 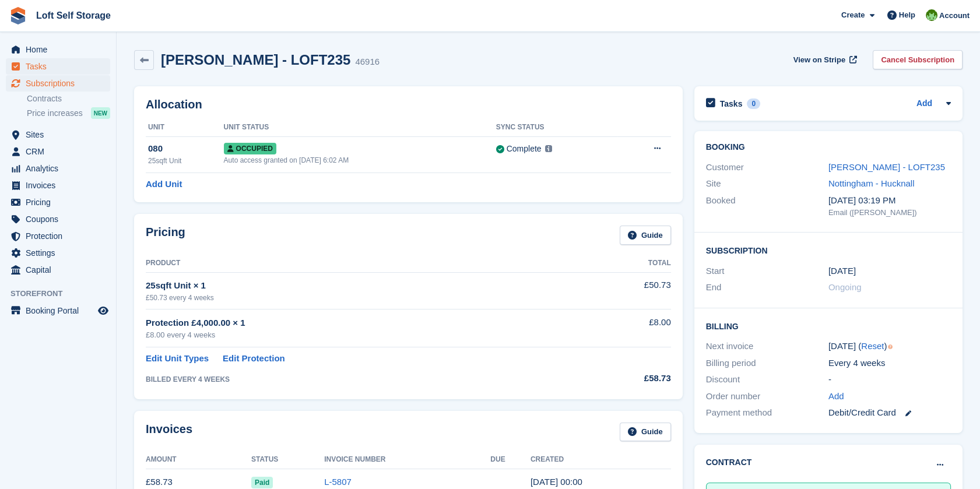 I want to click on span: Occupied, so click(x=250, y=149).